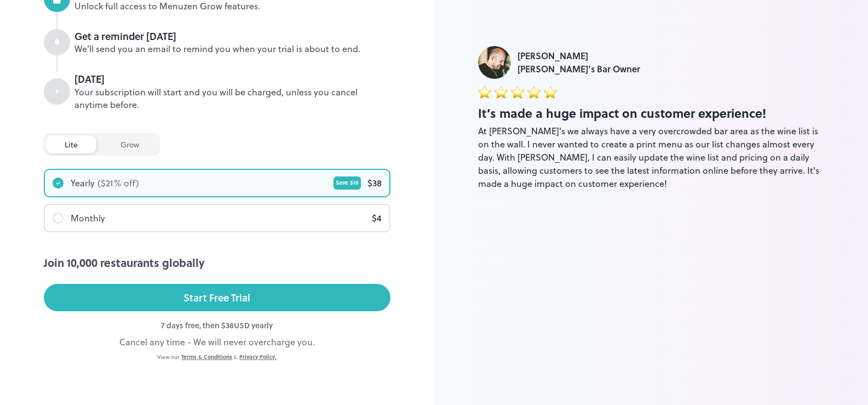  Describe the element at coordinates (217, 342) in the screenshot. I see `div: Cancel any time - We will never overcharge you.` at that location.